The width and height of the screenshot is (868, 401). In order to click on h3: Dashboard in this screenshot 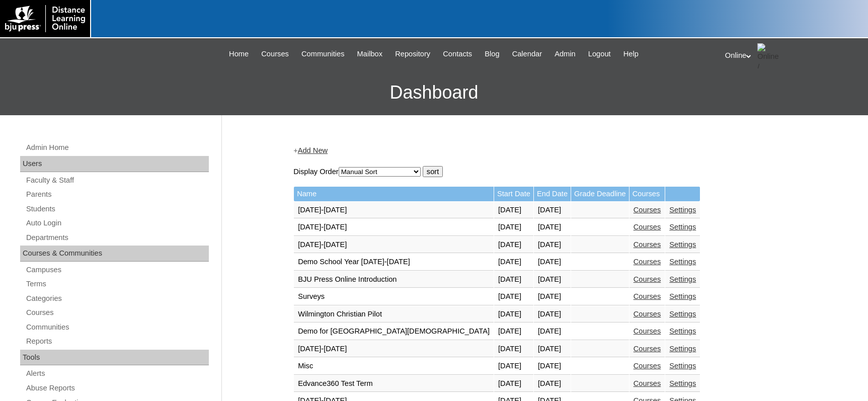, I will do `click(433, 92)`.